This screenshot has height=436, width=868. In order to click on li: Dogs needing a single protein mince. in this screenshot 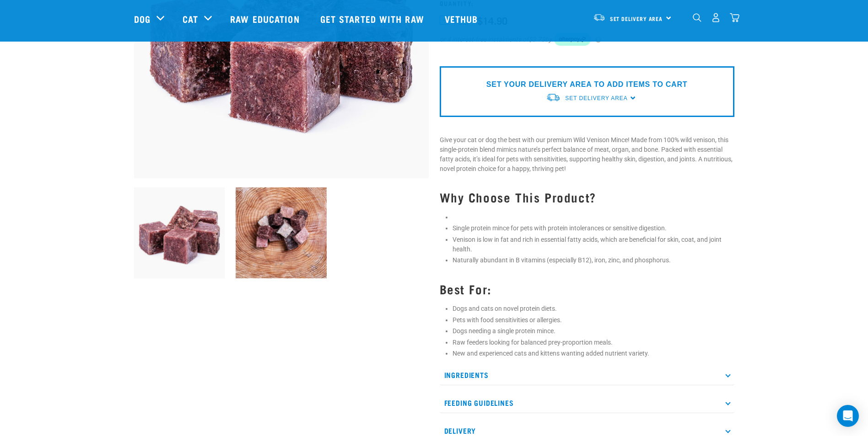, I will do `click(593, 331)`.